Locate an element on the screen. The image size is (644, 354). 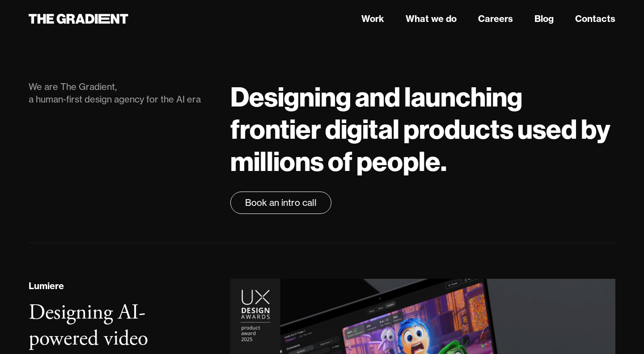
a: Work is located at coordinates (372, 19).